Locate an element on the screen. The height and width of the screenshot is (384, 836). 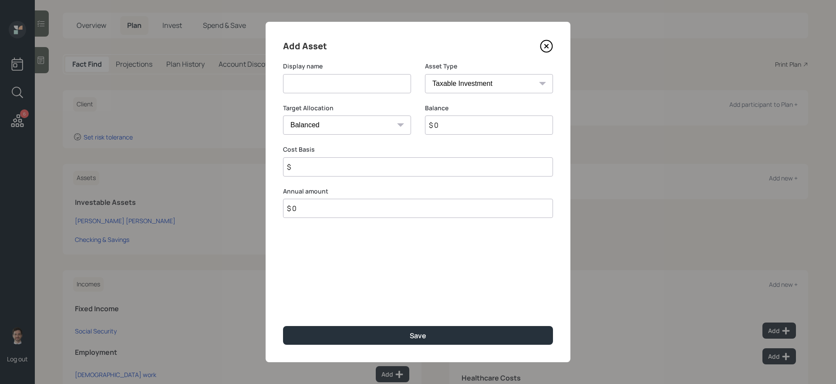
label: Asset Type is located at coordinates (489, 66).